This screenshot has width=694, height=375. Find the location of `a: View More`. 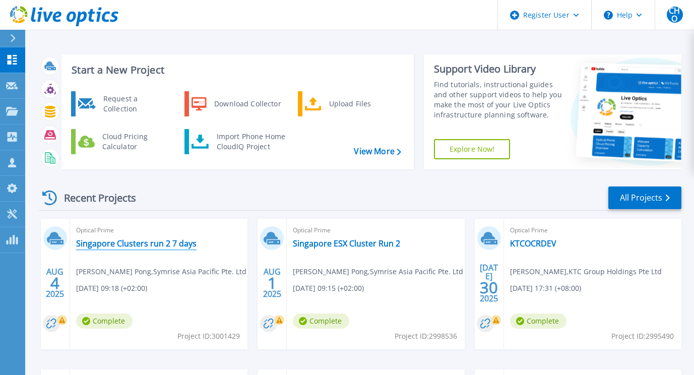

a: View More is located at coordinates (377, 151).